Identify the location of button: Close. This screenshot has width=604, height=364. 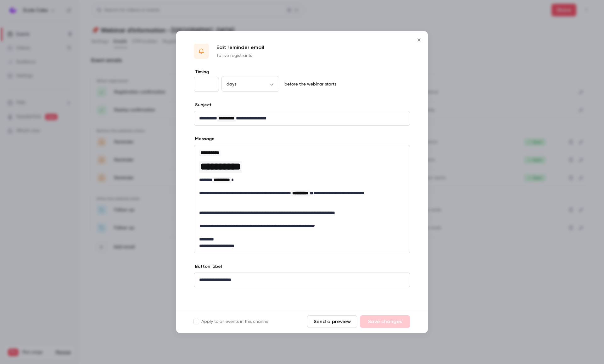
(419, 40).